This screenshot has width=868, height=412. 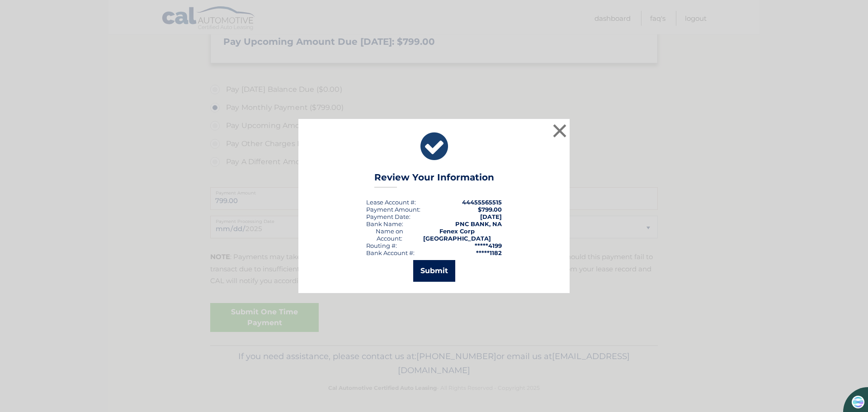 I want to click on div: Routing #:, so click(x=382, y=246).